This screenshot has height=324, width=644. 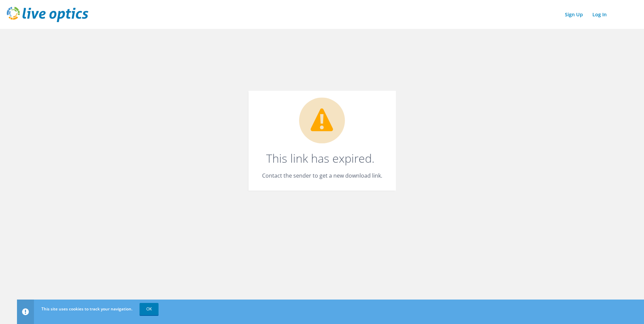 What do you see at coordinates (599, 14) in the screenshot?
I see `a: Log In` at bounding box center [599, 14].